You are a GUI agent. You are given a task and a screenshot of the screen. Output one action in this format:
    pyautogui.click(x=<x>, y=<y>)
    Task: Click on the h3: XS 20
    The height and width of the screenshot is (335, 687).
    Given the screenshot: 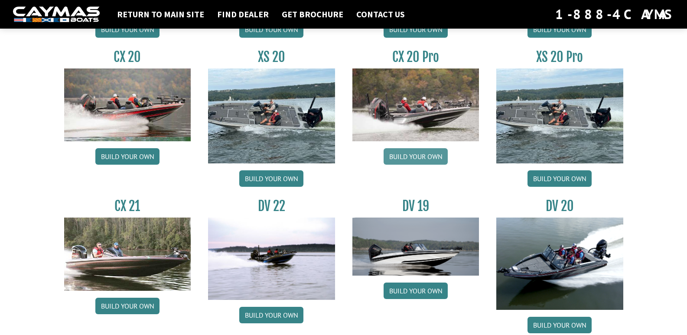 What is the action you would take?
    pyautogui.click(x=272, y=57)
    